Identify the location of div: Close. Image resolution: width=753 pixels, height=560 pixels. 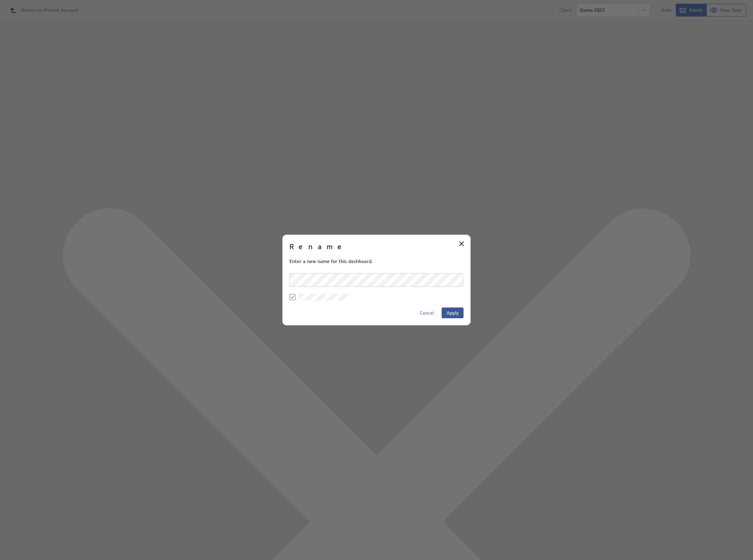
(461, 244).